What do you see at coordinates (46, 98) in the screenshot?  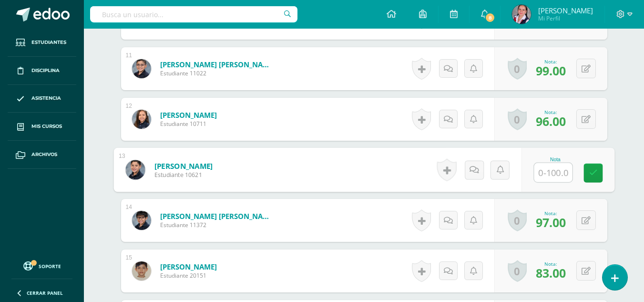 I see `span: Asistencia` at bounding box center [46, 98].